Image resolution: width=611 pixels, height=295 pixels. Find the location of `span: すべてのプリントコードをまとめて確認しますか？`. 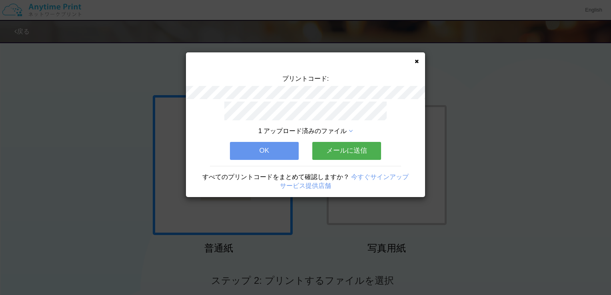

span: すべてのプリントコードをまとめて確認しますか？ is located at coordinates (276, 177).